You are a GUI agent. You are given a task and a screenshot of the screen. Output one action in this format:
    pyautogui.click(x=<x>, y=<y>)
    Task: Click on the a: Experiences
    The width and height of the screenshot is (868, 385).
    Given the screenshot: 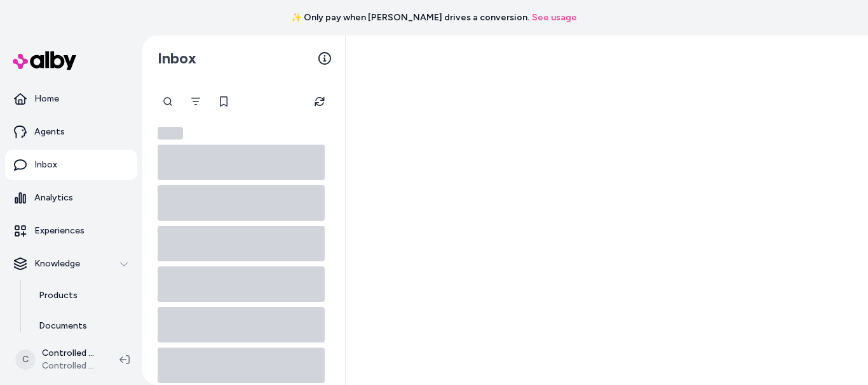 What is the action you would take?
    pyautogui.click(x=71, y=231)
    